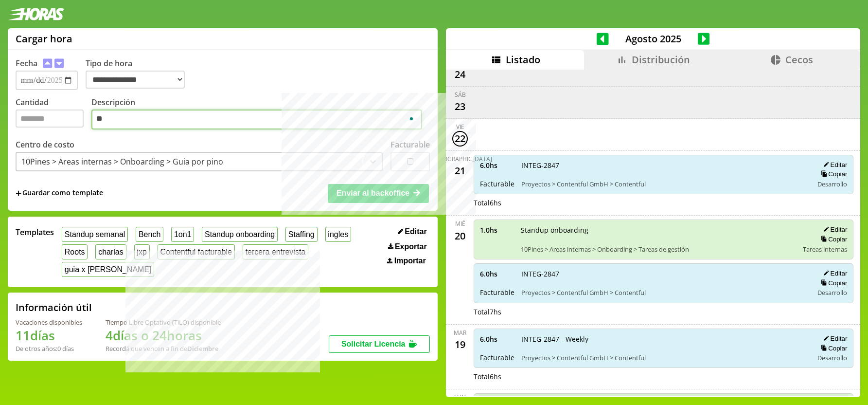  What do you see at coordinates (658, 249) in the screenshot?
I see `span: 10Pines > Areas internas > Onboarding > Tareas de gestión` at bounding box center [658, 249].